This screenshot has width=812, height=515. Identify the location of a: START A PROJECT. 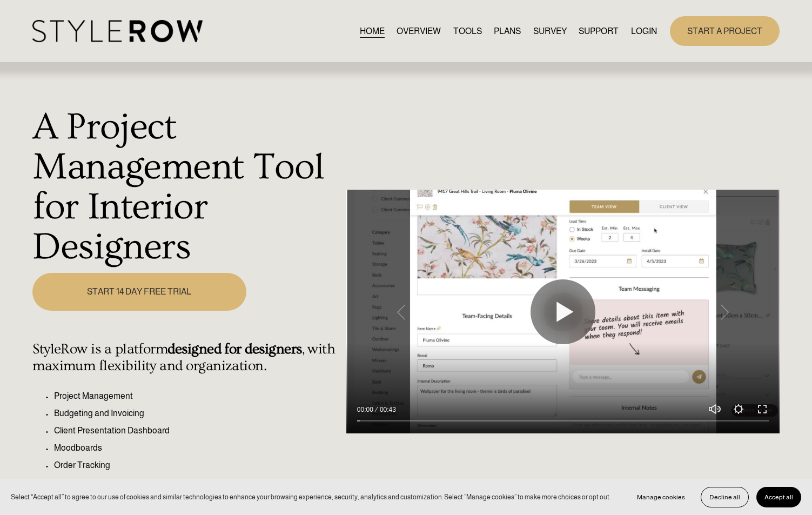
(724, 31).